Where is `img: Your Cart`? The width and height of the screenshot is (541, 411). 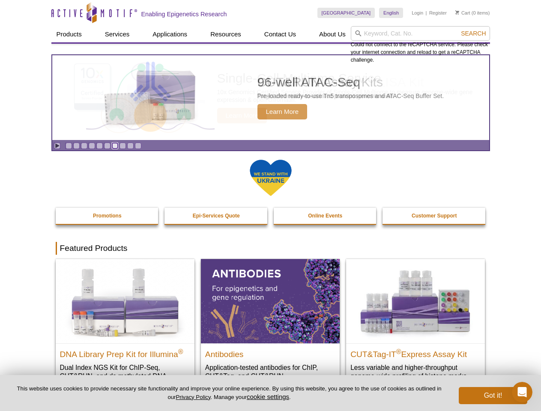
img: Your Cart is located at coordinates (457, 12).